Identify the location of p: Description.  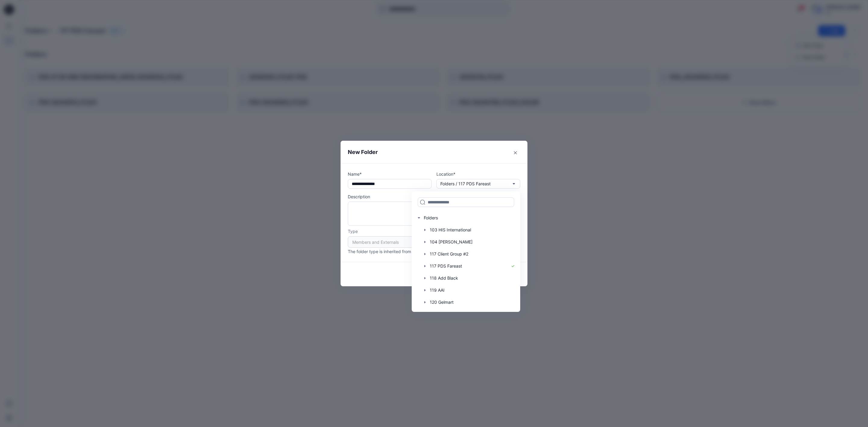
(434, 197).